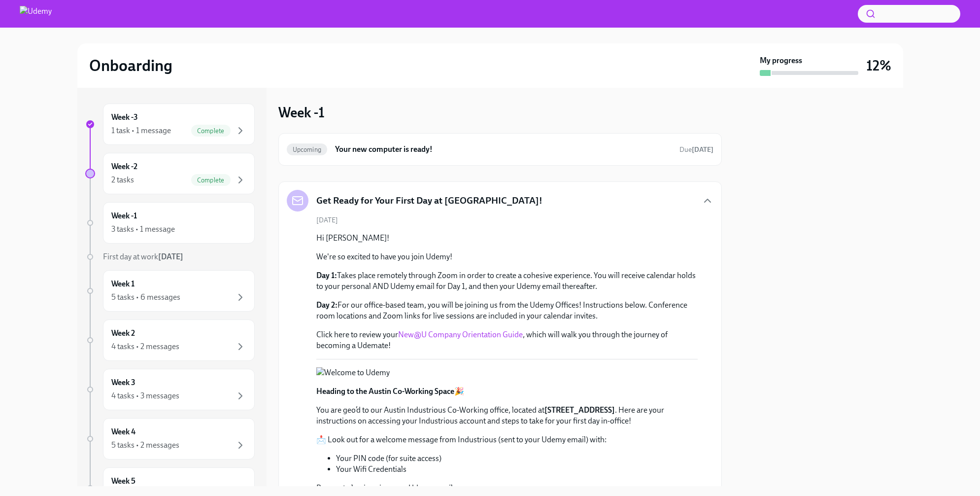 Image resolution: width=980 pixels, height=496 pixels. What do you see at coordinates (507, 488) in the screenshot?
I see `p: Be sure to log in using your Udemy email.` at bounding box center [507, 488].